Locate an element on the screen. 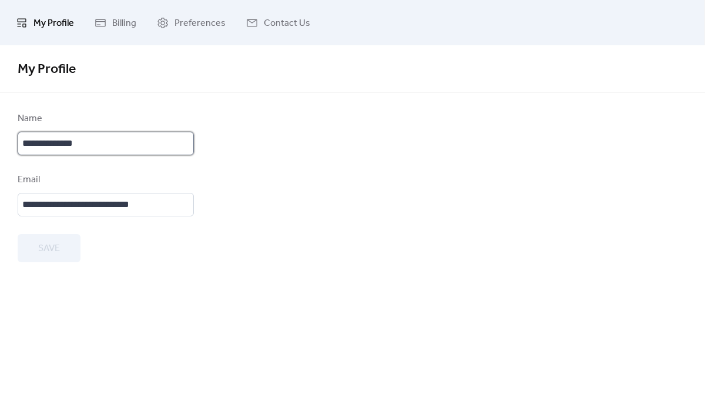  div: Email is located at coordinates (105, 180).